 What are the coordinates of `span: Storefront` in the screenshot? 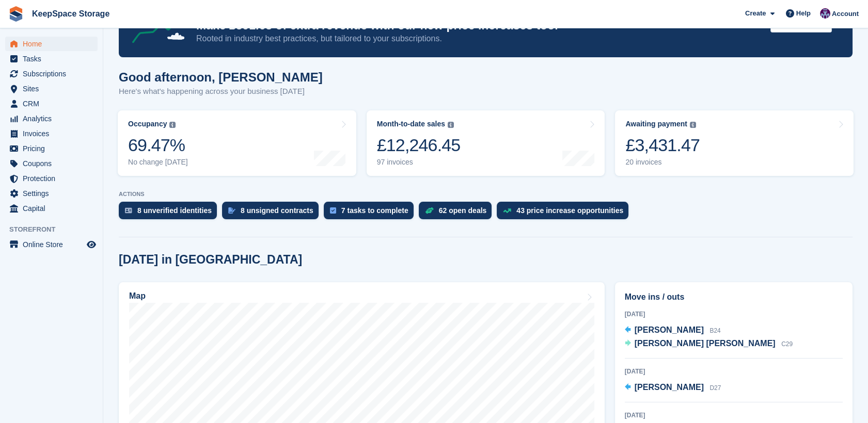 It's located at (56, 230).